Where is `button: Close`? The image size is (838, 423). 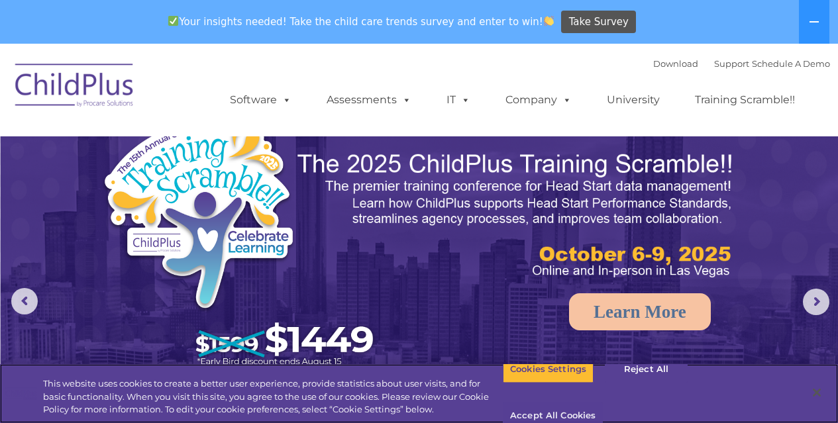
button: Close is located at coordinates (817, 393).